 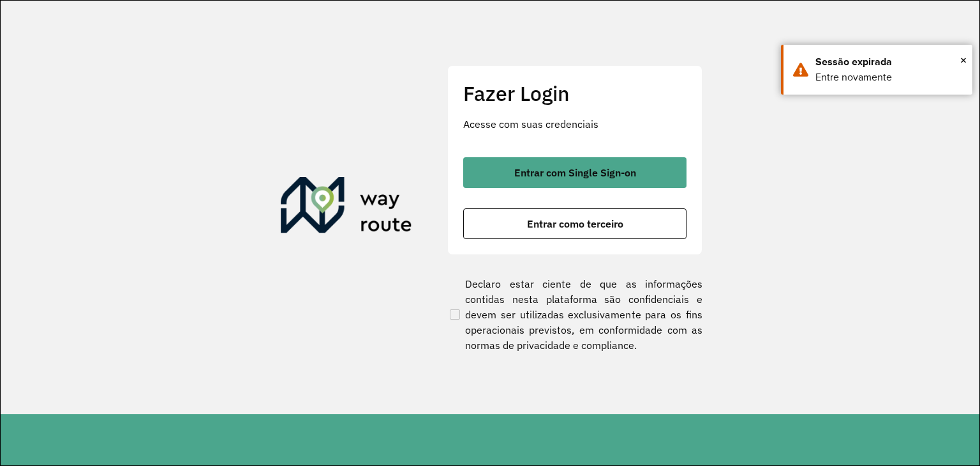 What do you see at coordinates (963, 60) in the screenshot?
I see `button: Close` at bounding box center [963, 60].